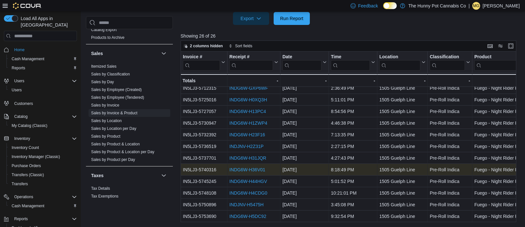 This screenshot has width=525, height=227. I want to click on span: Export, so click(251, 18).